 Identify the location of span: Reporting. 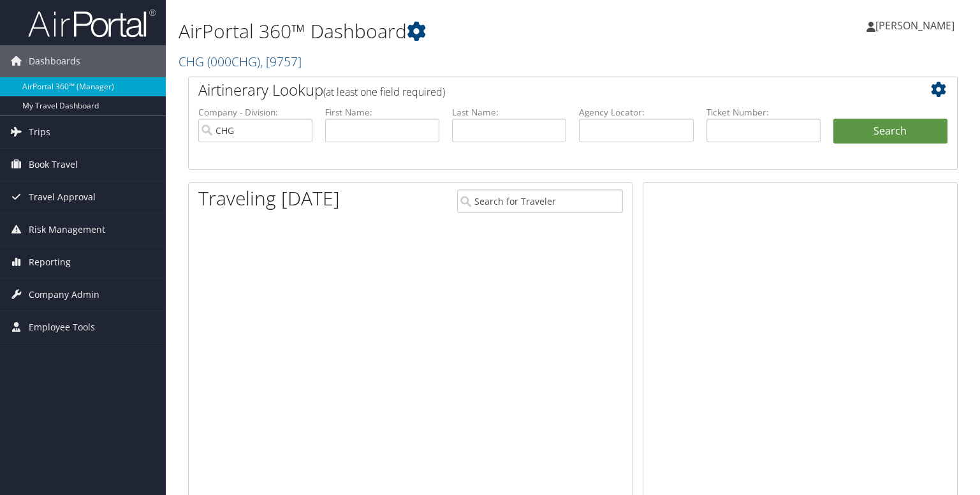
(50, 262).